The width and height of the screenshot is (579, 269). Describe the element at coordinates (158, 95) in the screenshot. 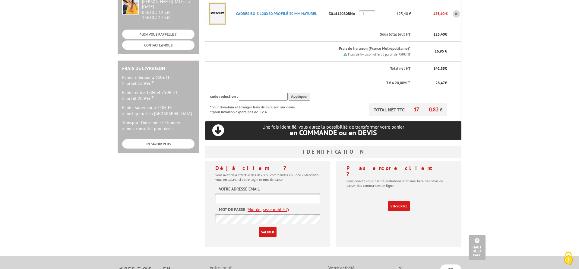

I see `p: Panier entre 350€ et 750€ HT` at that location.